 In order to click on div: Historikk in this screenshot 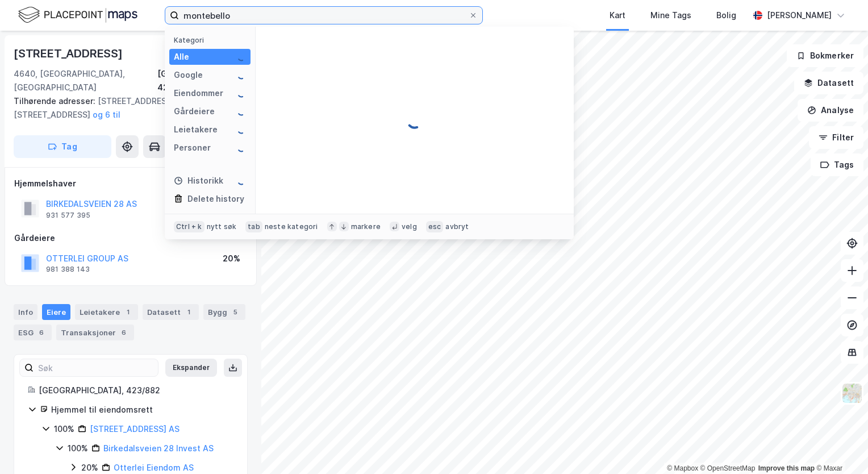, I will do `click(198, 181)`.